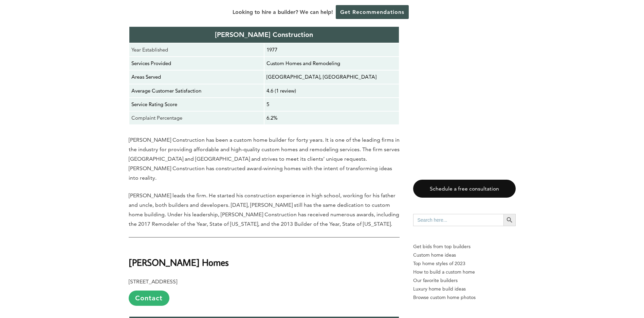  What do you see at coordinates (197, 118) in the screenshot?
I see `p: Complaint Percentage` at bounding box center [197, 118].